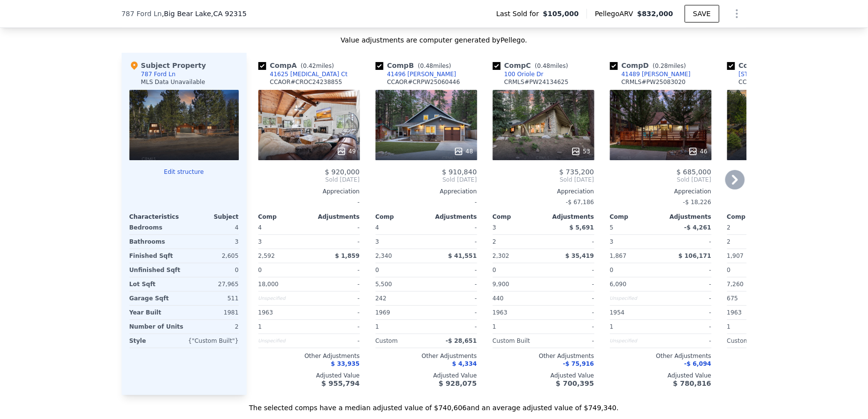 This screenshot has height=419, width=868. What do you see at coordinates (384, 256) in the screenshot?
I see `span: 2,340` at bounding box center [384, 256].